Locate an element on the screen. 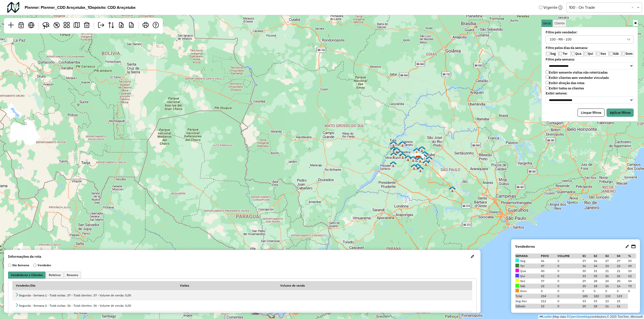 This screenshot has width=644, height=319. th: S1 is located at coordinates (588, 256).